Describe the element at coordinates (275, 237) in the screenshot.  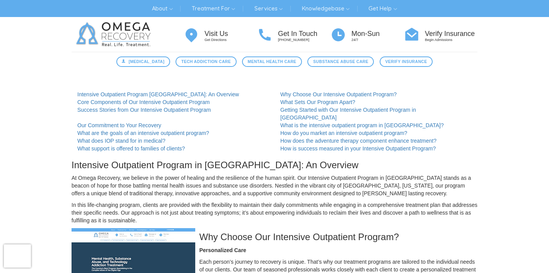
I see `h3: Why Choose Our Intensive Outpatient Program?` at that location.